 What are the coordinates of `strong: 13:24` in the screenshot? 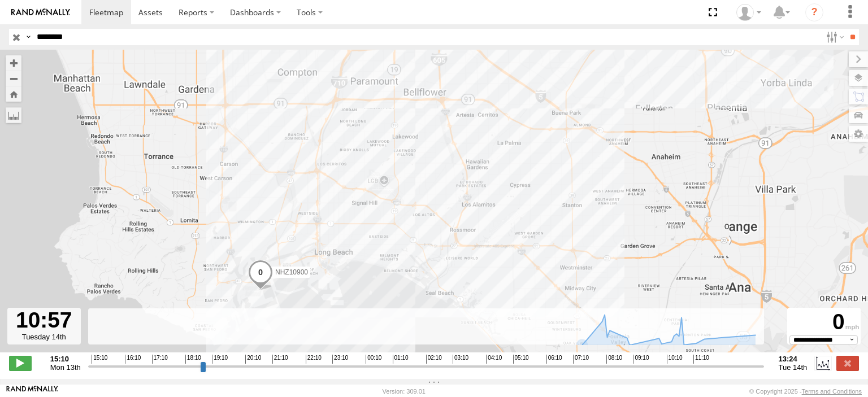 It's located at (792, 358).